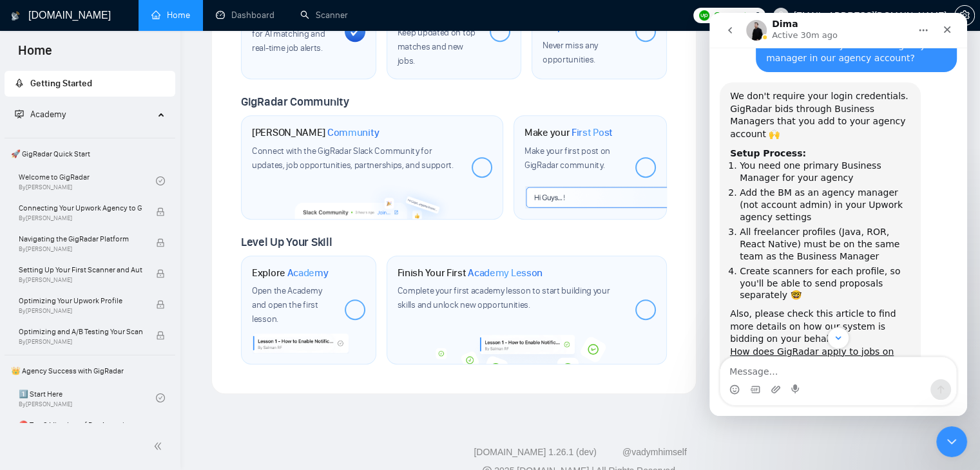 The height and width of the screenshot is (470, 980). Describe the element at coordinates (81, 301) in the screenshot. I see `span: Optimizing Your Upwork Profile` at that location.